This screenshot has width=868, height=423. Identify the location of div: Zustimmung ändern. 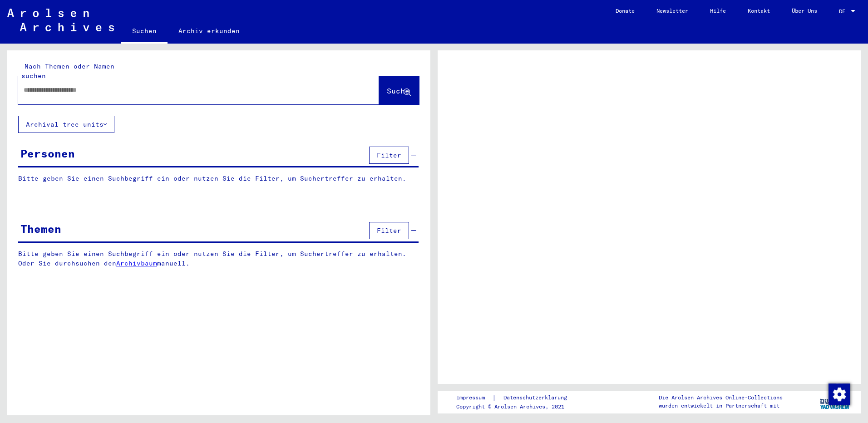
(839, 394).